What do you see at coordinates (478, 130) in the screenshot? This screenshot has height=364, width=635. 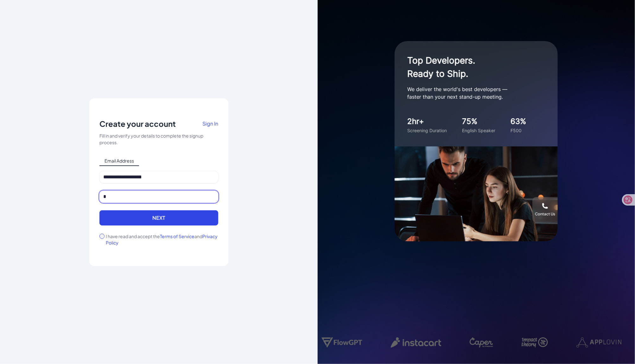 I see `div: English Speaker` at bounding box center [478, 130].